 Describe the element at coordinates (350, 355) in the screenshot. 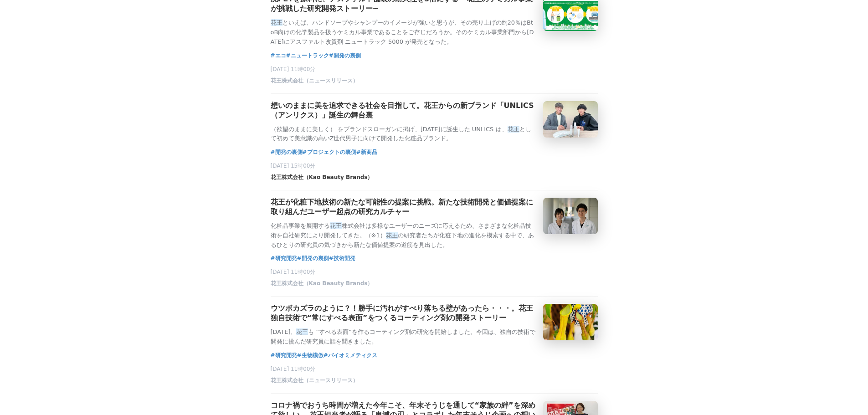

I see `span: #バイオミメティクス` at that location.